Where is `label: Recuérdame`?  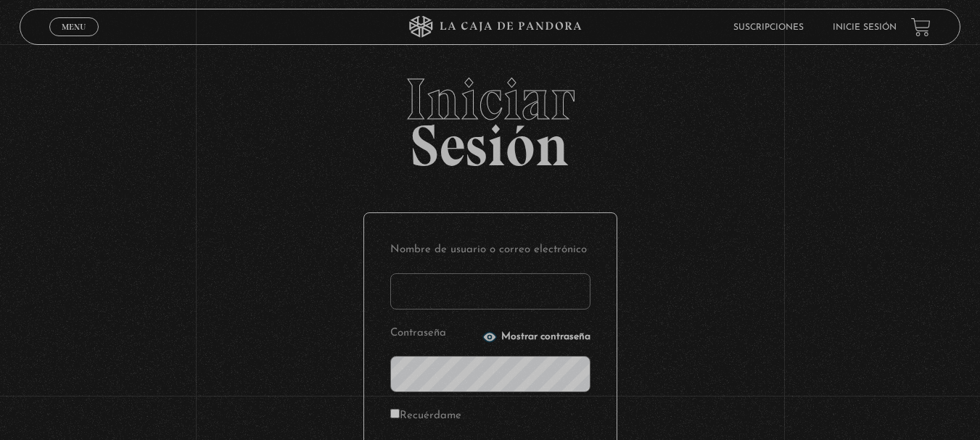
label: Recuérdame is located at coordinates (426, 416).